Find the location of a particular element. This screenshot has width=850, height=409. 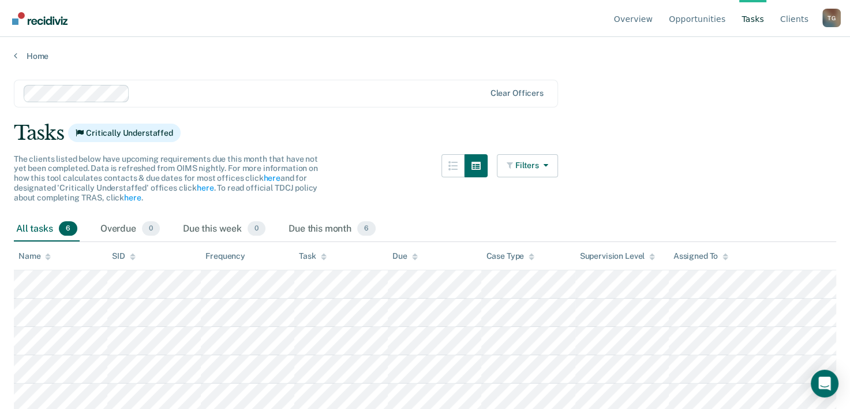

div: Due this month6 is located at coordinates (332, 229).